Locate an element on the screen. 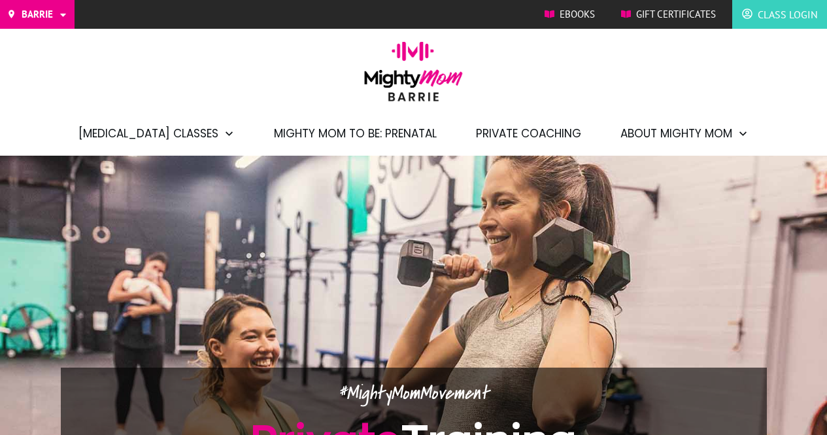 The width and height of the screenshot is (827, 435). span: Private Coaching is located at coordinates (528, 133).